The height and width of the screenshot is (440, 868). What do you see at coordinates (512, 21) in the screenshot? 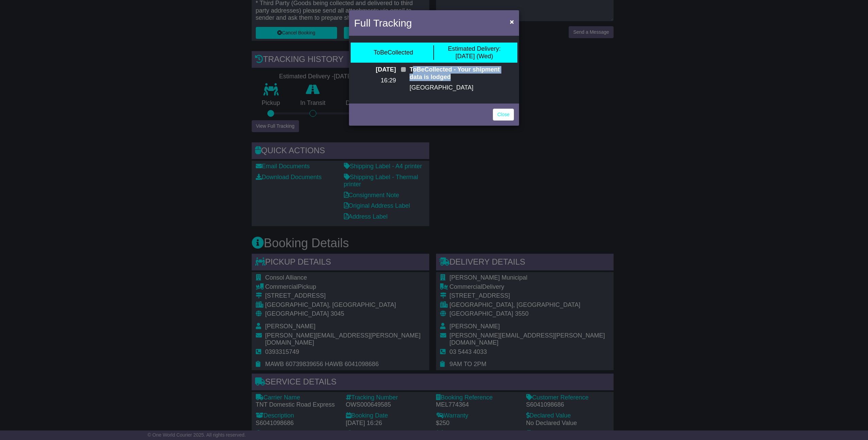
I see `button: Close` at bounding box center [512, 21].